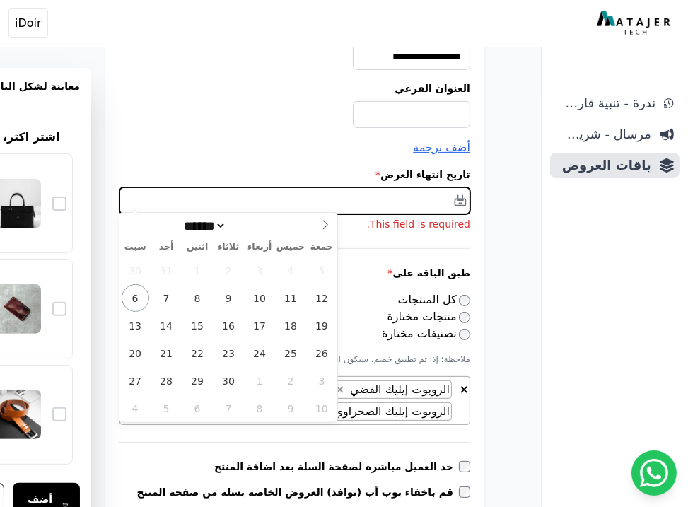 The width and height of the screenshot is (688, 507). What do you see at coordinates (336, 466) in the screenshot?
I see `label: خذ العميل مباشرة لصفحة السلة بعد اضافة المنتج` at bounding box center [336, 466].